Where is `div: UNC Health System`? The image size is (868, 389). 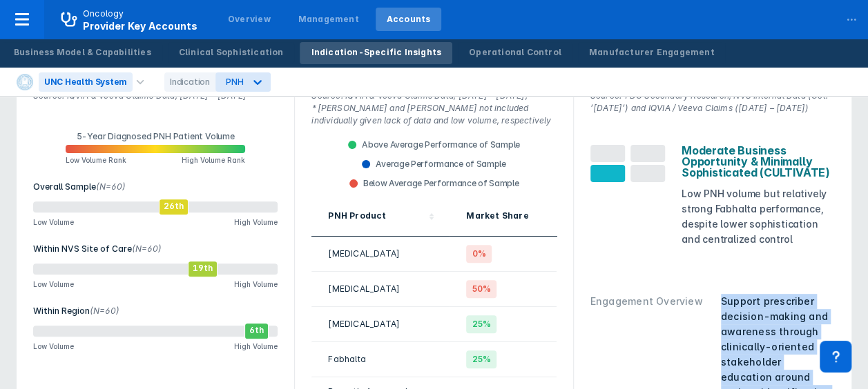 div: UNC Health System is located at coordinates (85, 82).